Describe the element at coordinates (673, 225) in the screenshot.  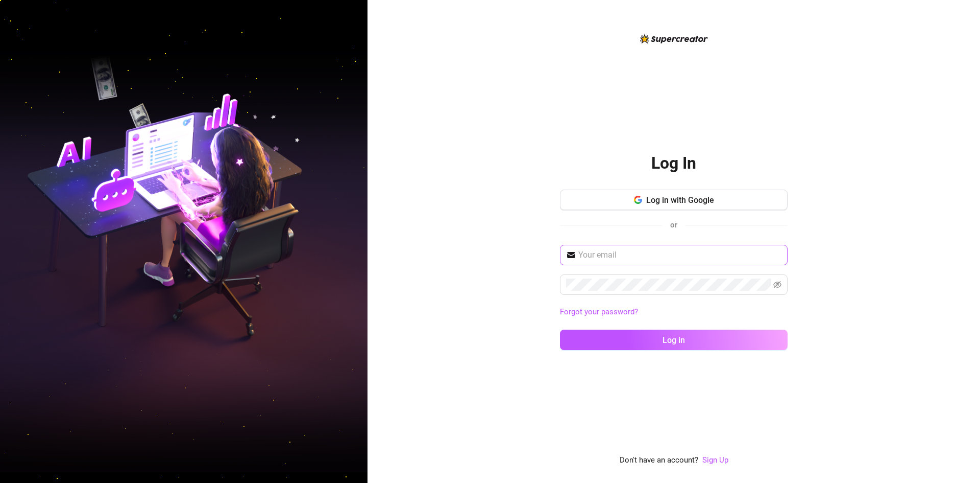
I see `span: or` at that location.